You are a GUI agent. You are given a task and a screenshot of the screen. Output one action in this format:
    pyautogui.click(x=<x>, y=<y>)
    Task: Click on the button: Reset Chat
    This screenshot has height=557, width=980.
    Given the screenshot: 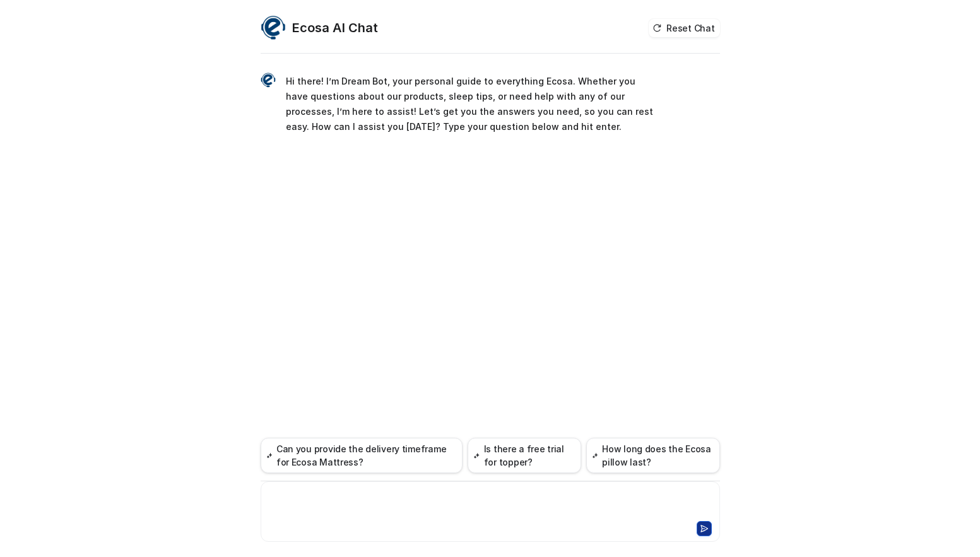 What is the action you would take?
    pyautogui.click(x=684, y=28)
    